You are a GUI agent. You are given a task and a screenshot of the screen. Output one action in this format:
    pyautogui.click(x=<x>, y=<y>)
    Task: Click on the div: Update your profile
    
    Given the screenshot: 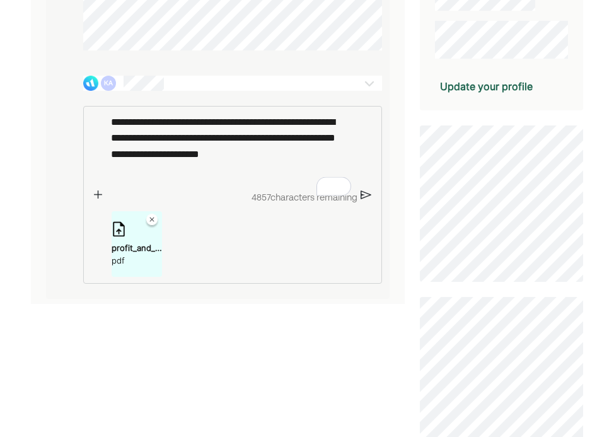 What is the action you would take?
    pyautogui.click(x=486, y=86)
    